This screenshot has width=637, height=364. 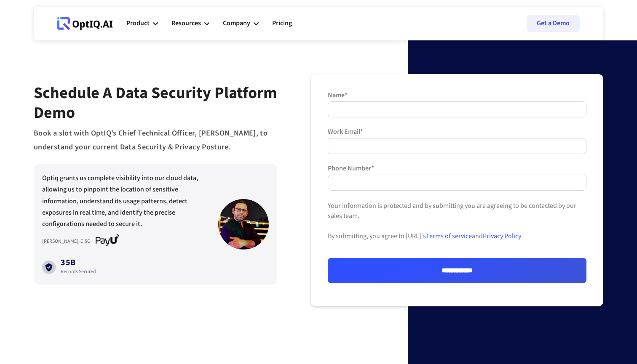 I want to click on div: Records Secured, so click(x=79, y=272).